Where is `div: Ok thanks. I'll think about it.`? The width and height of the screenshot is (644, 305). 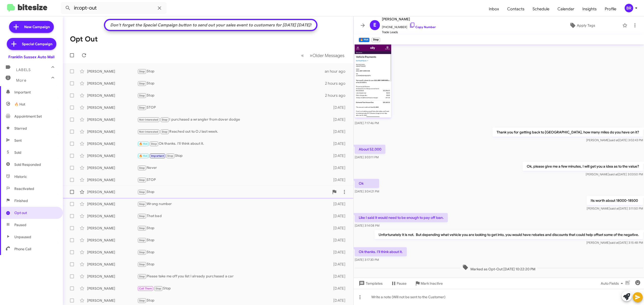 div: Ok thanks. I'll think about it. is located at coordinates (232, 144).